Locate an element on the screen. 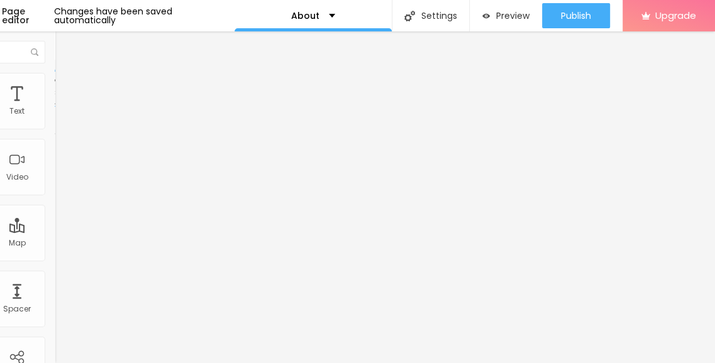 The width and height of the screenshot is (715, 363). button: Publish is located at coordinates (576, 16).